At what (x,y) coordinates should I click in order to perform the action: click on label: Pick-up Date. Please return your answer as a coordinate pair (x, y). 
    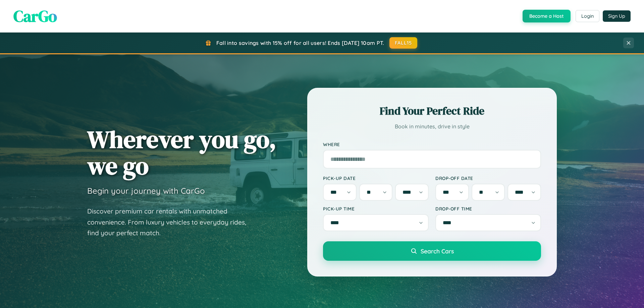
    Looking at the image, I should click on (376, 178).